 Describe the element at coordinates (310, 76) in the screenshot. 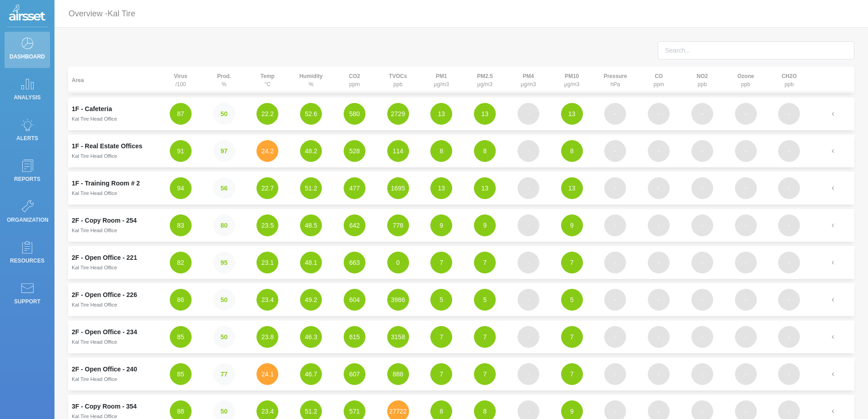

I see `strong: Humidity` at that location.